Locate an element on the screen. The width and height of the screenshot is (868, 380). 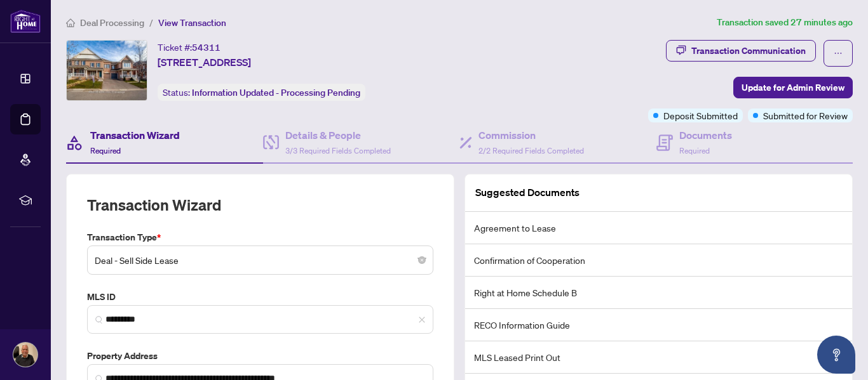
span: Information Updated - Processing Pending is located at coordinates (276, 92).